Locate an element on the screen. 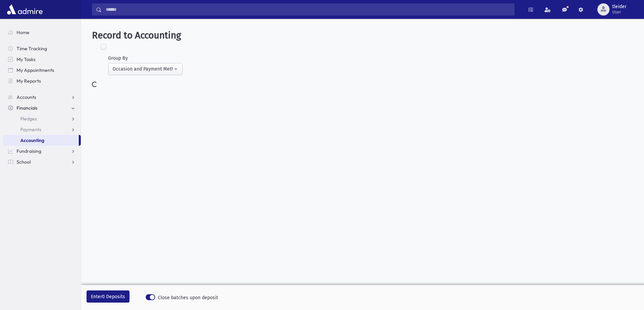 This screenshot has width=644, height=310. div: Occasion and Payment Method is located at coordinates (142, 69).